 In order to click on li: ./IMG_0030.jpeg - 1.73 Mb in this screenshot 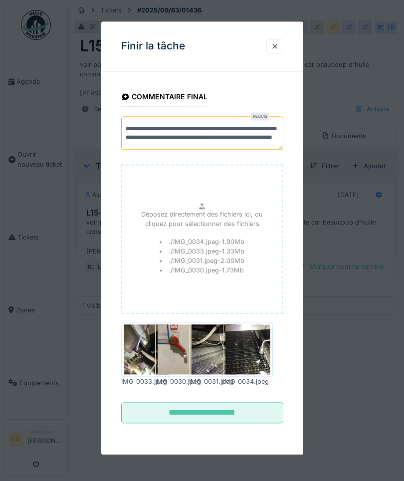, I will do `click(202, 270)`.